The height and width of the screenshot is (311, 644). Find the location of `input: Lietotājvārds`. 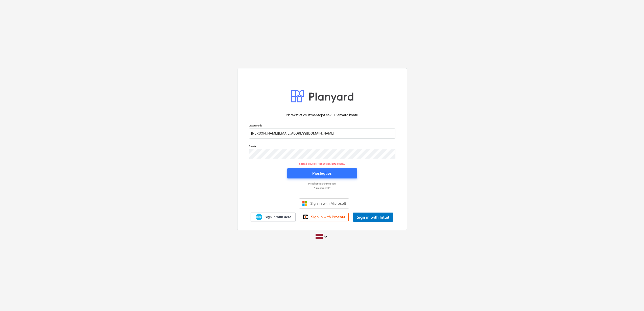

input: Lietotājvārds is located at coordinates (322, 133).